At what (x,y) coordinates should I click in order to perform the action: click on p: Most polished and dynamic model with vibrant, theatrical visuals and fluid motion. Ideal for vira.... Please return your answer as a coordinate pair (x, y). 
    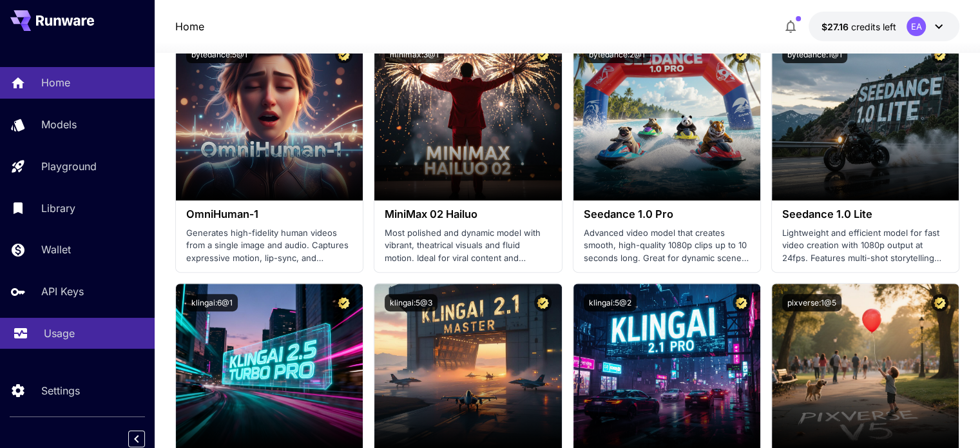
    Looking at the image, I should click on (468, 246).